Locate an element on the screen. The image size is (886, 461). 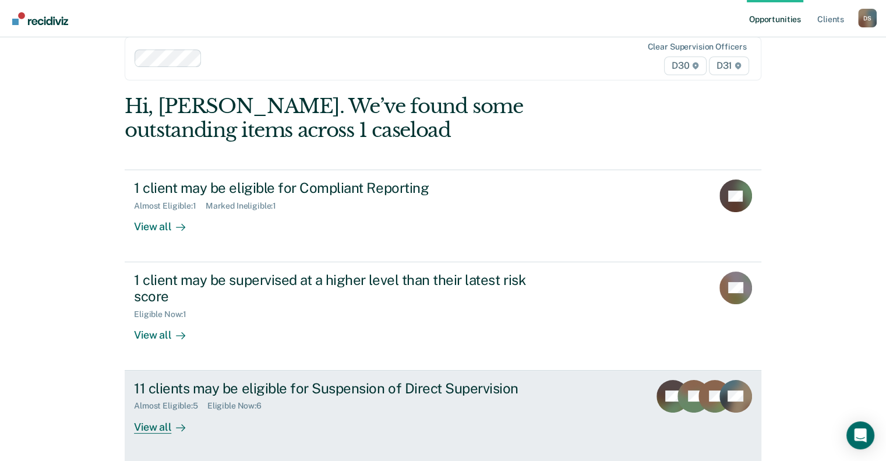
div: Marked Ineligible : 1 is located at coordinates (245, 206).